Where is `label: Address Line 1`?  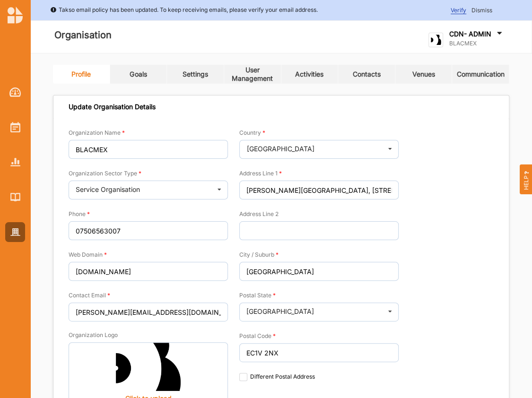 label: Address Line 1 is located at coordinates (260, 174).